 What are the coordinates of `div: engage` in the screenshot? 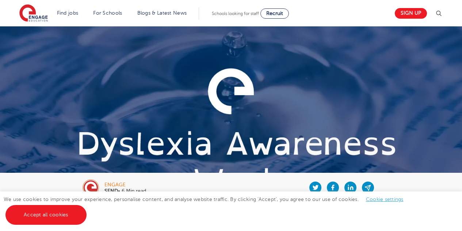 It's located at (125, 185).